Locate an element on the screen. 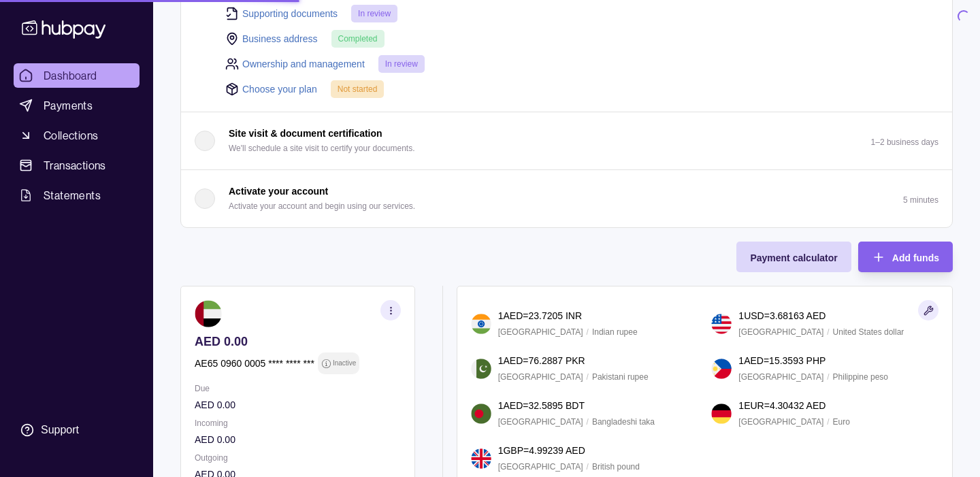 This screenshot has height=477, width=980. span: Payments is located at coordinates (68, 105).